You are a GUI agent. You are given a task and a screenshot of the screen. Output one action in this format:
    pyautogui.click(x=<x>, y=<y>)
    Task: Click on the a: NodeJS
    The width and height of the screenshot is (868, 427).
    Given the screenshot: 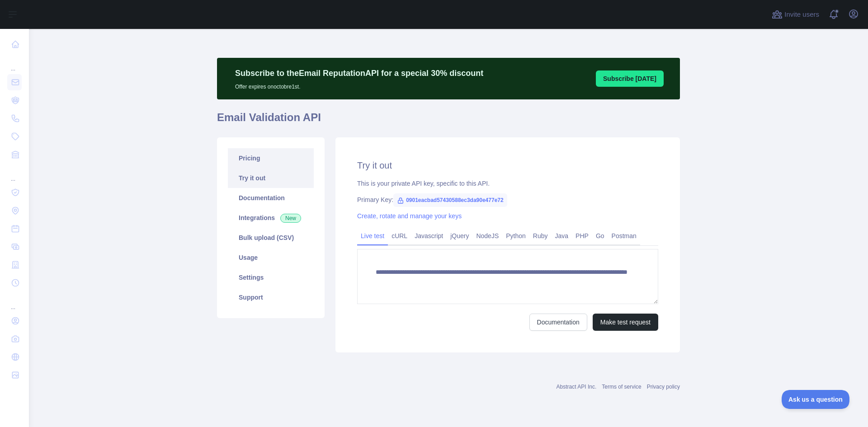 What is the action you would take?
    pyautogui.click(x=487, y=236)
    